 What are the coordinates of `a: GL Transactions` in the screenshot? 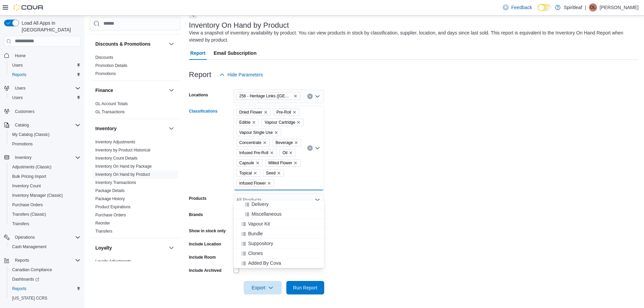 It's located at (110, 112).